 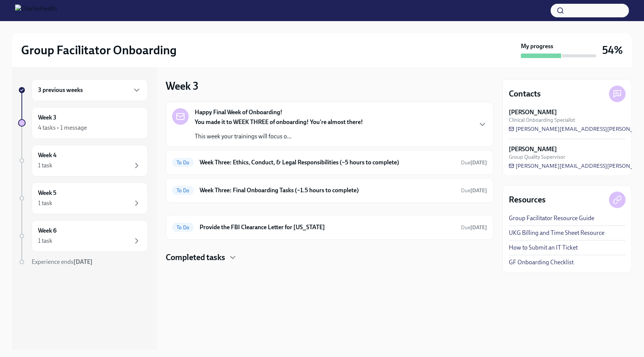 I want to click on h4: Contacts, so click(x=525, y=94).